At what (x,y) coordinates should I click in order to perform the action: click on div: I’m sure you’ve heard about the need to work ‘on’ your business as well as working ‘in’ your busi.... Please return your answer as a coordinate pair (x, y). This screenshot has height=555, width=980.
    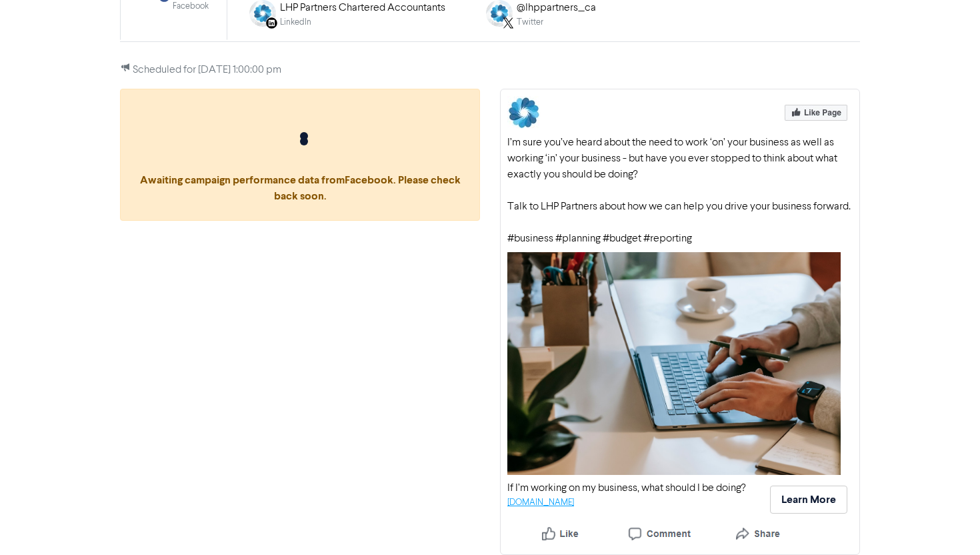
    Looking at the image, I should click on (680, 190).